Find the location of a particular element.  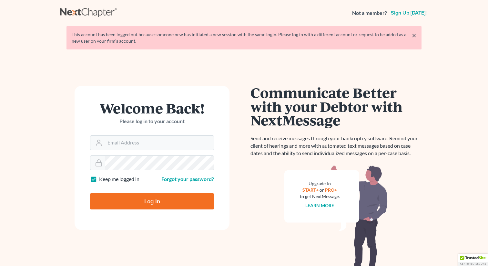

div: TrustedSite Certified is located at coordinates (473, 259).